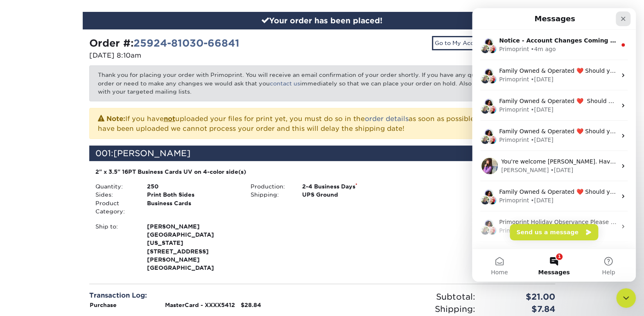 The image size is (644, 316). Describe the element at coordinates (81, 257) in the screenshot. I see `button: Messages` at that location.